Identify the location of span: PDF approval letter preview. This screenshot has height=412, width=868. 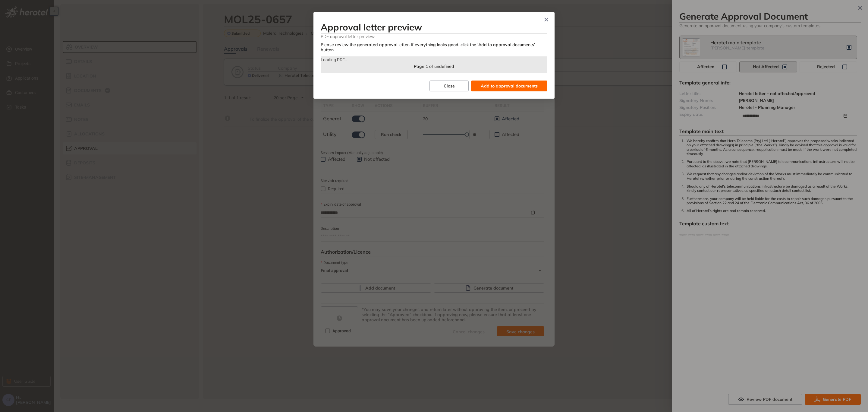
(434, 37).